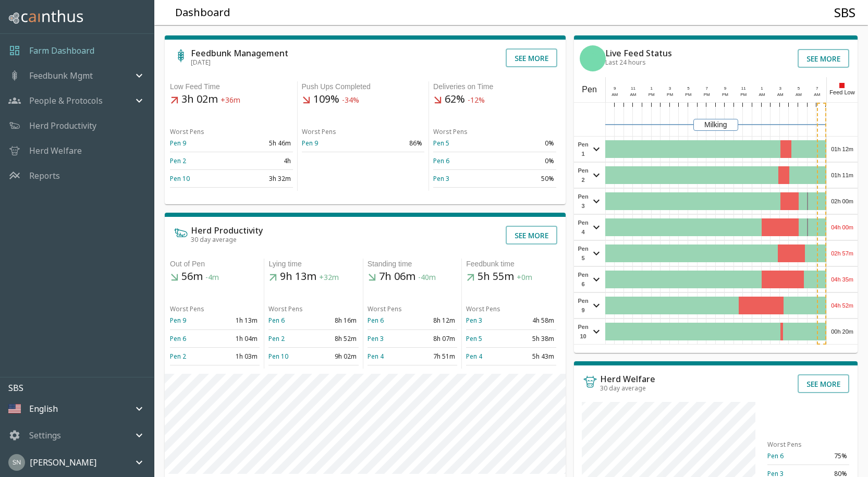 The width and height of the screenshot is (868, 477). Describe the element at coordinates (829, 456) in the screenshot. I see `td: 75%` at that location.